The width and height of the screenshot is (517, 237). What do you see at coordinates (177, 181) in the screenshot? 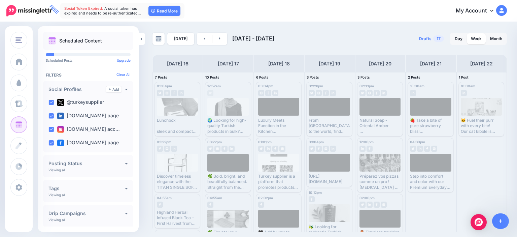
I see `div: Discover timeless elegance with the TITAN SINGLE SOFA, combines modern style with a strong steel ...` at bounding box center [177, 181].